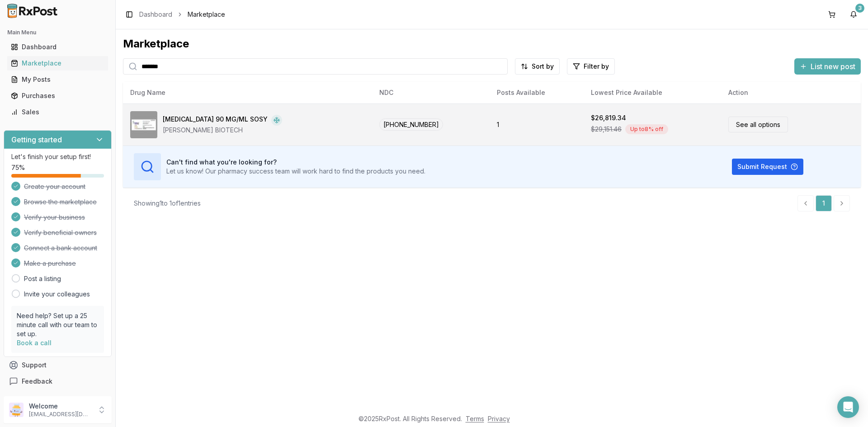 The width and height of the screenshot is (868, 427). What do you see at coordinates (827, 67) in the screenshot?
I see `button: List new post` at bounding box center [827, 67].